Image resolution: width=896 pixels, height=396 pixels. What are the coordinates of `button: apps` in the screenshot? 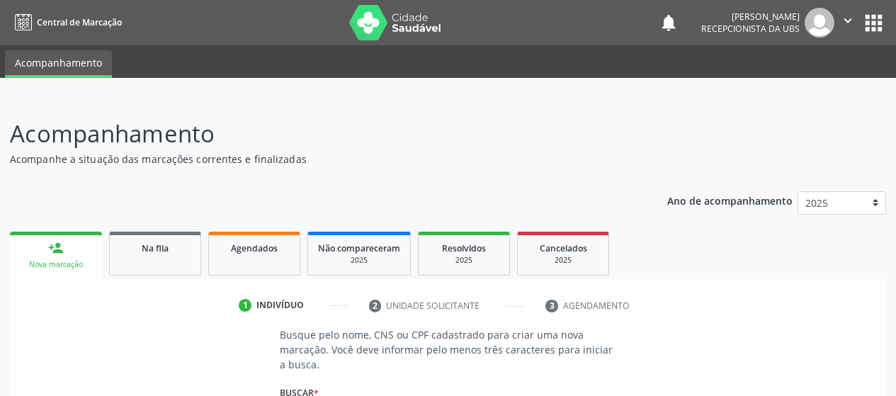 It's located at (874, 23).